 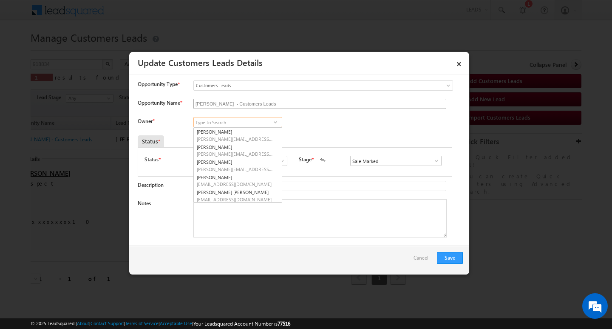 I want to click on div: Minimize live chat window, so click(x=150, y=14).